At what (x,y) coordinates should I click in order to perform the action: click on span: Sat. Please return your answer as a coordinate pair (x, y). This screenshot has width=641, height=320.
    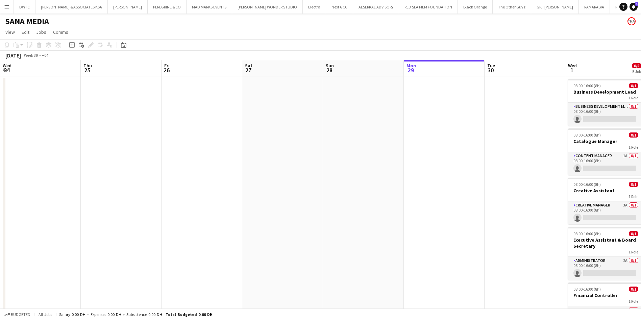
    Looking at the image, I should click on (249, 66).